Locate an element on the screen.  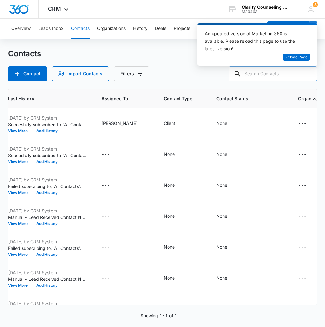
span: Last History is located at coordinates (43, 98).